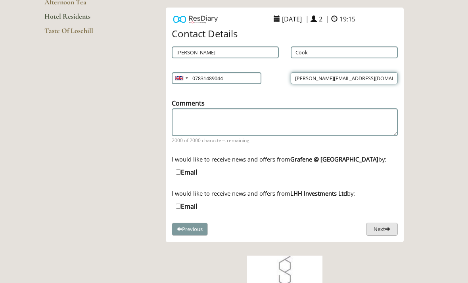 The width and height of the screenshot is (468, 283). Describe the element at coordinates (285, 34) in the screenshot. I see `h4: Contact Details` at that location.